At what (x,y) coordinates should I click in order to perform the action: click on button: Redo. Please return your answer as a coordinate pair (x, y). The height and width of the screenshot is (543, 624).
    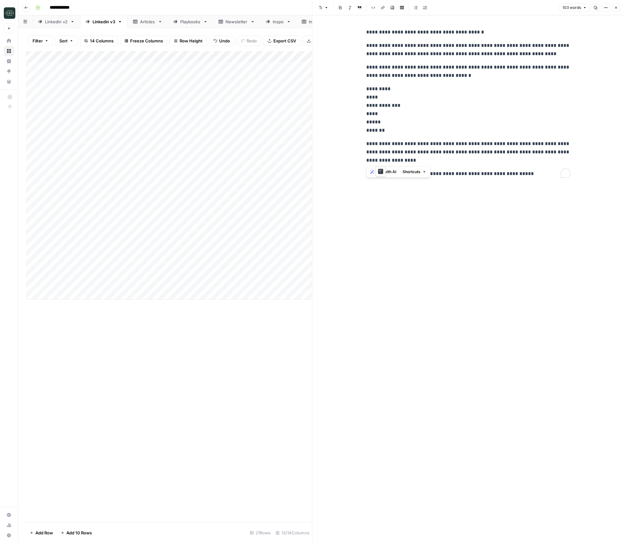
    Looking at the image, I should click on (249, 41).